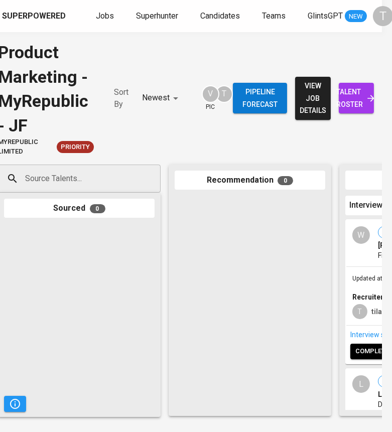 This screenshot has width=392, height=432. I want to click on div: Sourced, so click(79, 208).